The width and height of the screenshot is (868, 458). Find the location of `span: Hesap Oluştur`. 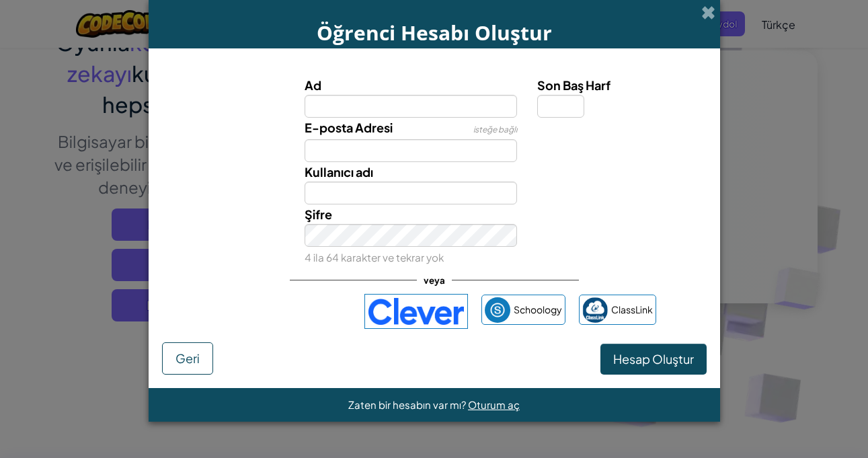

span: Hesap Oluştur is located at coordinates (654, 358).